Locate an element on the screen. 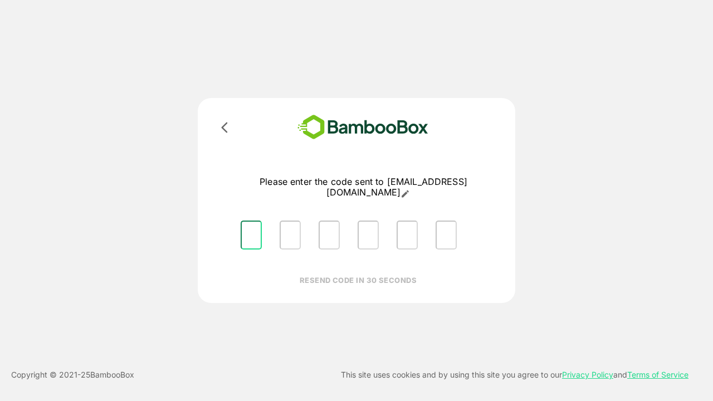  input: Please enter OTP character 4 is located at coordinates (368, 235).